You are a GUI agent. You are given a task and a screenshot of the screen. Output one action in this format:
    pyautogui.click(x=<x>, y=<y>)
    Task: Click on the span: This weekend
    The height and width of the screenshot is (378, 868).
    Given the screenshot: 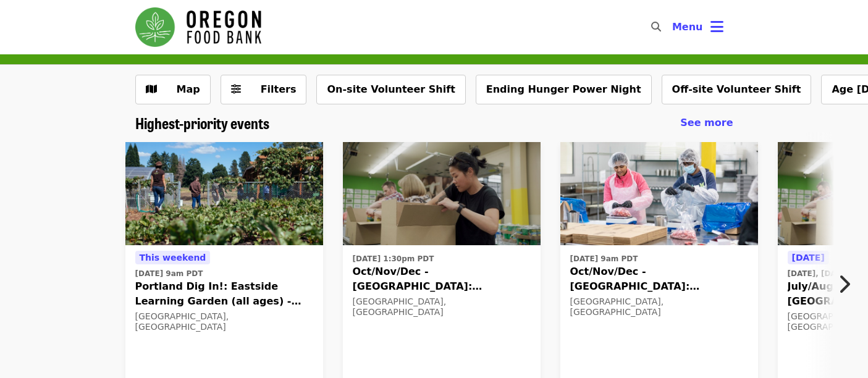 What is the action you would take?
    pyautogui.click(x=173, y=257)
    